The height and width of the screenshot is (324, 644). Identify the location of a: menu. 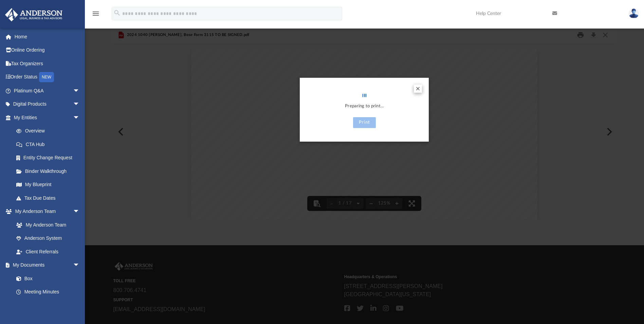
(95, 15).